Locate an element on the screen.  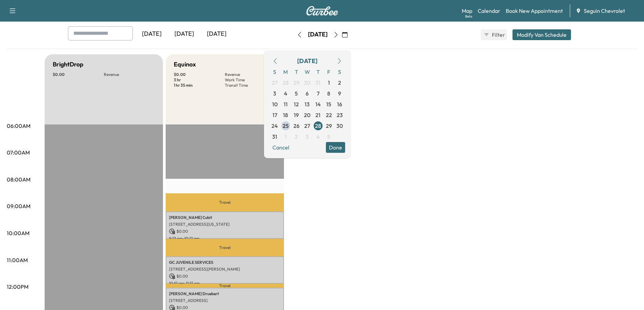
button: Cancel is located at coordinates (281, 147).